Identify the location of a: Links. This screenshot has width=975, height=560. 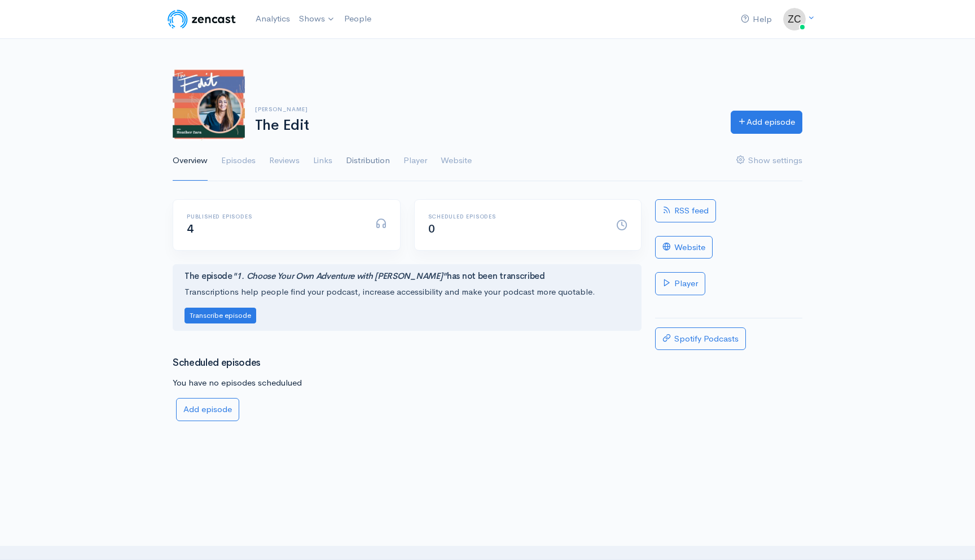
(323, 161).